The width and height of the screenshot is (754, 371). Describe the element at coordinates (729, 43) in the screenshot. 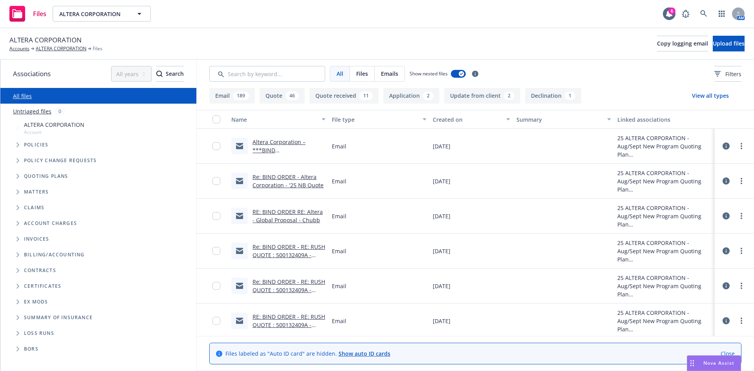

I see `span: Upload files` at that location.